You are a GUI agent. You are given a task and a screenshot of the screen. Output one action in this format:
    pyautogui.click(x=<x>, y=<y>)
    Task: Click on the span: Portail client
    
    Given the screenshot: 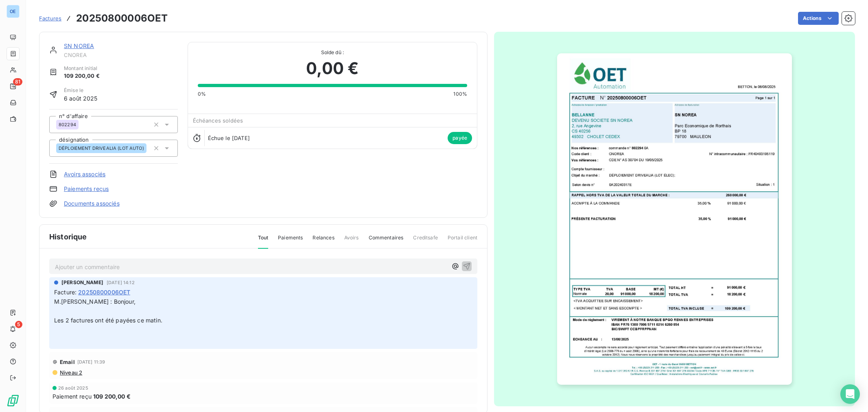 What is the action you would take?
    pyautogui.click(x=462, y=241)
    